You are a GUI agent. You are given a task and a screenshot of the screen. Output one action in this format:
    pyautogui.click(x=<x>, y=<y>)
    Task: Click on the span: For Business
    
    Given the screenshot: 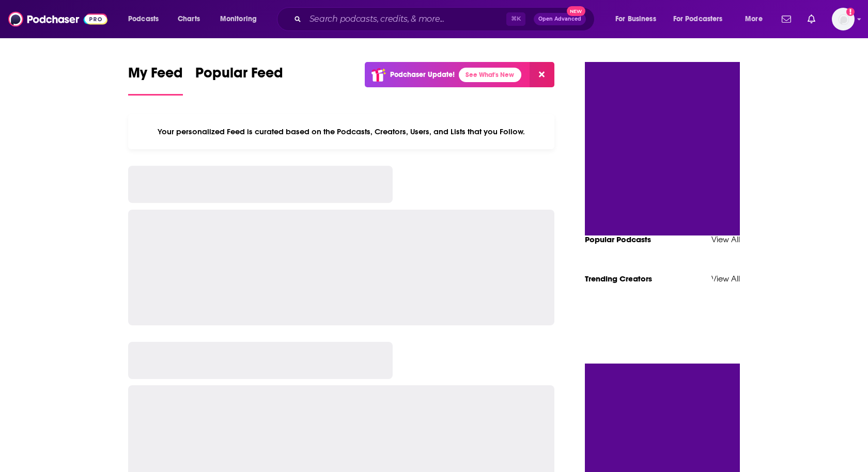 What is the action you would take?
    pyautogui.click(x=636, y=19)
    